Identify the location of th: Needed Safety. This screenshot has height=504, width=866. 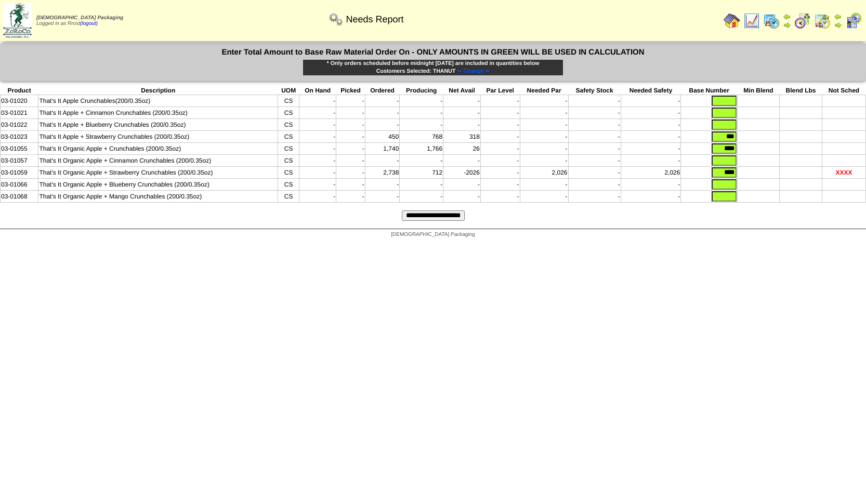
(650, 90).